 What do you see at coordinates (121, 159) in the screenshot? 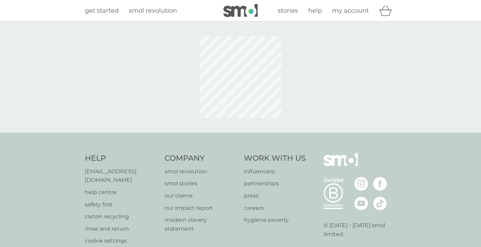
I see `h4: Help` at bounding box center [121, 159].